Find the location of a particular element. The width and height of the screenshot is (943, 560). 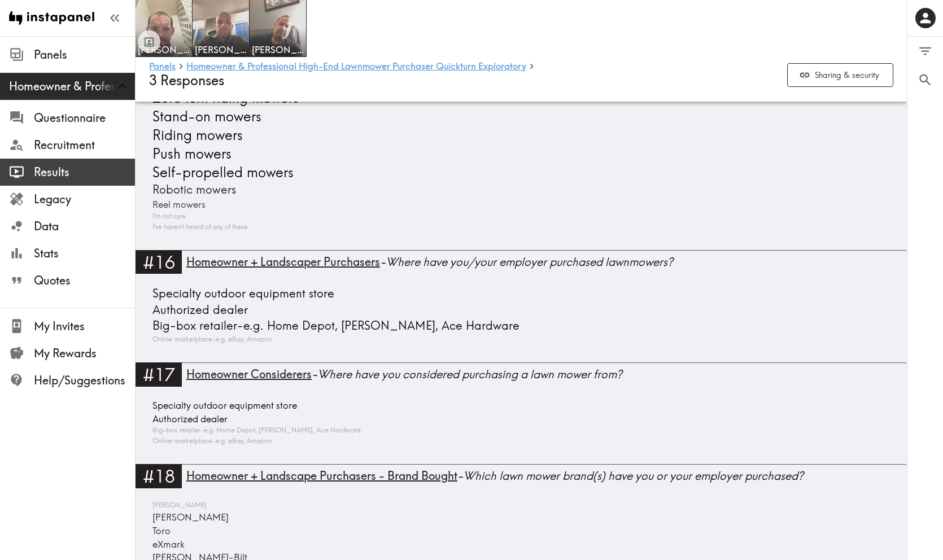

div: Homeowner & Professional High-End Lawnmower Purchaser Quickturn Exploratory is located at coordinates (71, 87).